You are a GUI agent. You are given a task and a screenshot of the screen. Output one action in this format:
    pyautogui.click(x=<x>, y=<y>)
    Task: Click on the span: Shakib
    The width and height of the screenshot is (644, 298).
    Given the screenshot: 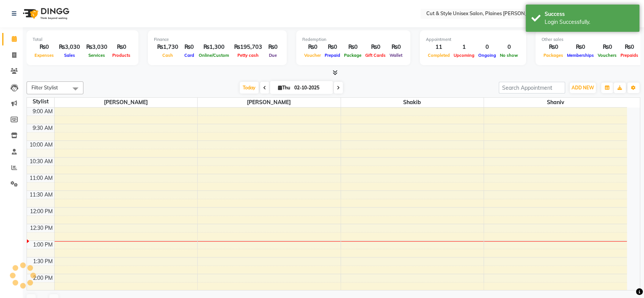 What is the action you would take?
    pyautogui.click(x=412, y=102)
    